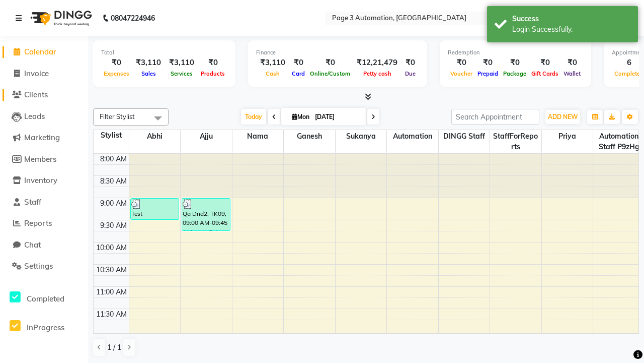  What do you see at coordinates (44, 245) in the screenshot?
I see `a: Chat` at bounding box center [44, 245].